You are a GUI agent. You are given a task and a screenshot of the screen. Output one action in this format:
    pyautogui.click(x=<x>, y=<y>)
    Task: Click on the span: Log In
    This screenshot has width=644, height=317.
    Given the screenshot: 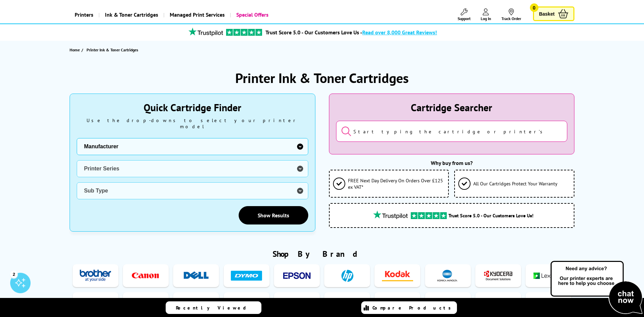 What is the action you would take?
    pyautogui.click(x=486, y=19)
    